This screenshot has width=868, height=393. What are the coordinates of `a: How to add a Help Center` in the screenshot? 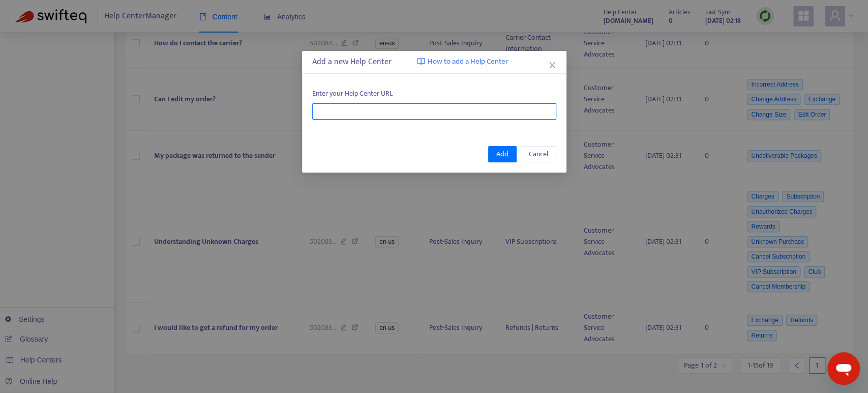 It's located at (463, 62).